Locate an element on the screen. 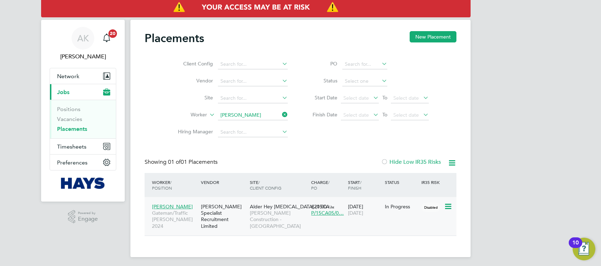  span: £20.00 is located at coordinates (319, 207).